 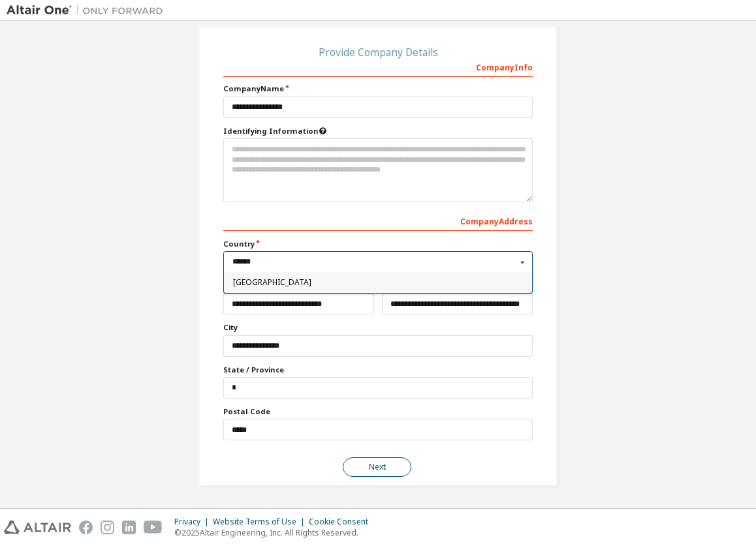 What do you see at coordinates (37, 527) in the screenshot?
I see `img: altair_logo.svg` at bounding box center [37, 527].